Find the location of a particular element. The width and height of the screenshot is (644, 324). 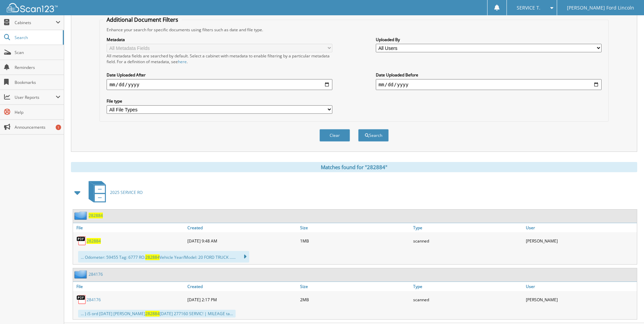

img: scan123-logo-white.svg is located at coordinates (32, 8).